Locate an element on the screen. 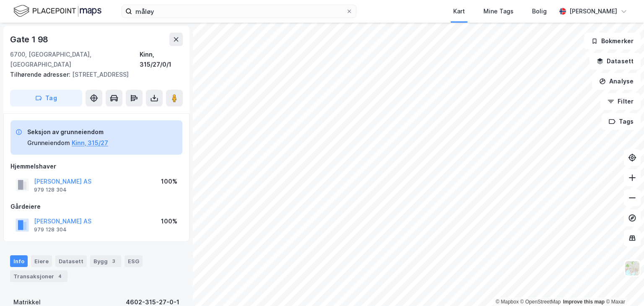 The width and height of the screenshot is (644, 306). button: Bokmerker is located at coordinates (612, 41).